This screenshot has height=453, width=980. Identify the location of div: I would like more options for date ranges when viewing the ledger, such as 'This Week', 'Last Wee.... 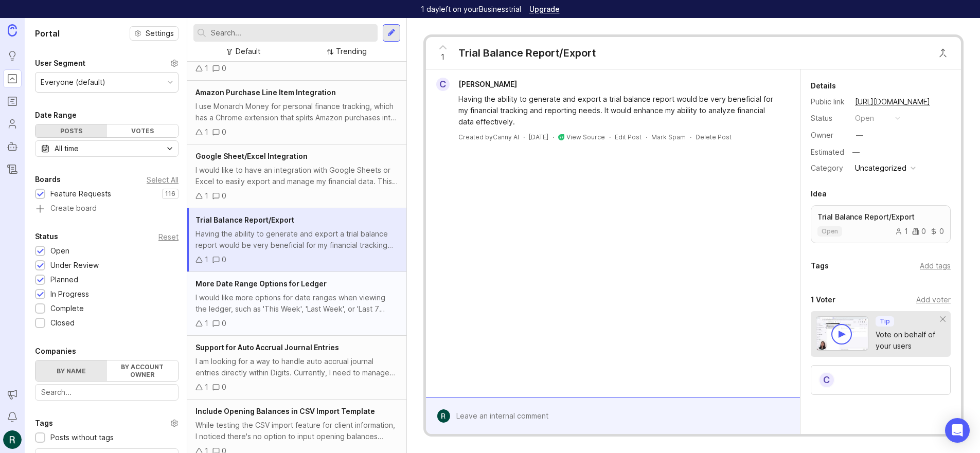
(297, 303).